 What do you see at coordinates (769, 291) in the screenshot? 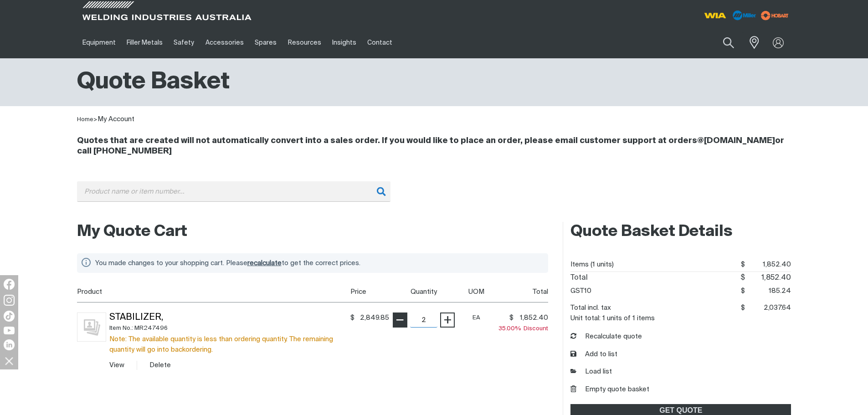
I see `span: 185.24` at bounding box center [769, 291].